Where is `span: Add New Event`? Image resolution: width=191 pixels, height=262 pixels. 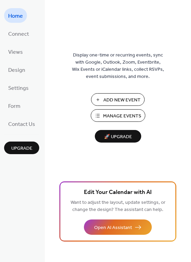 span: Add New Event is located at coordinates (122, 100).